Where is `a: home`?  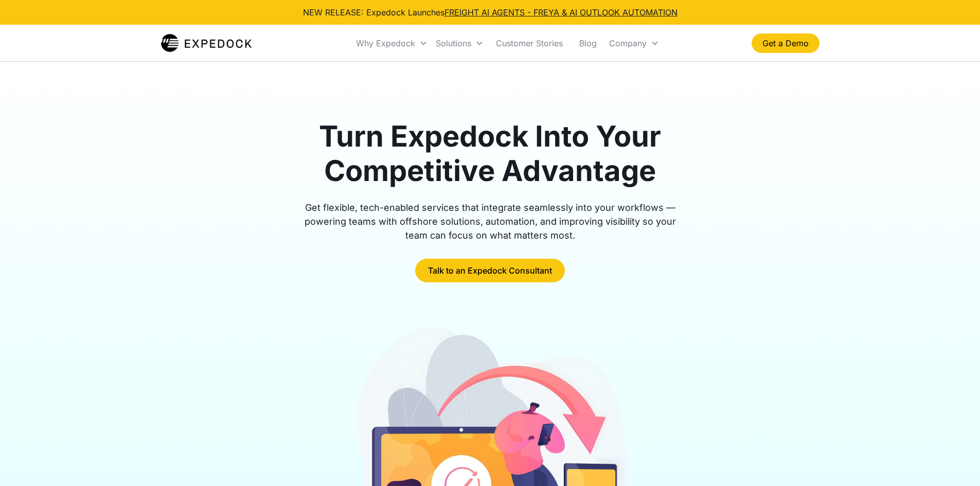 a: home is located at coordinates (207, 43).